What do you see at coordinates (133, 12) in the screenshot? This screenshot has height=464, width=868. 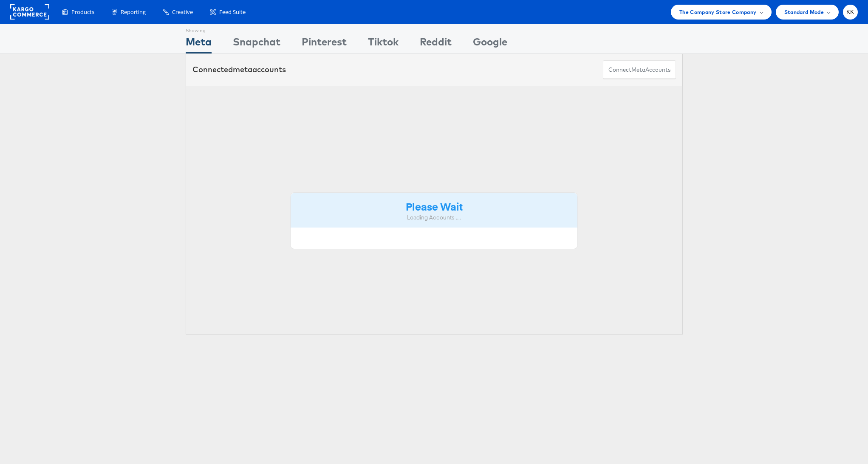 I see `span: Reporting` at bounding box center [133, 12].